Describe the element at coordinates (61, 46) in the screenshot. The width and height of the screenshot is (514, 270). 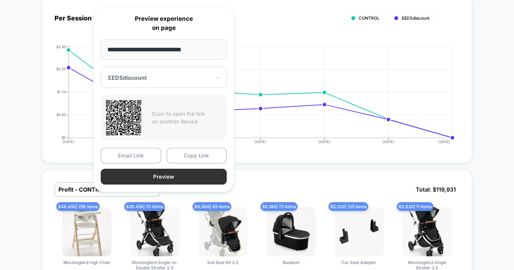
I see `tspan: $3.40` at that location.